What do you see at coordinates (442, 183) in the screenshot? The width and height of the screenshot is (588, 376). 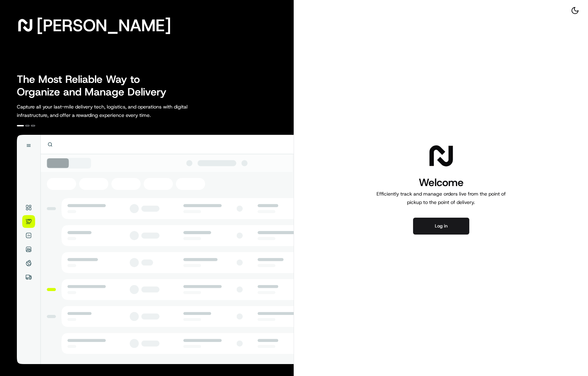 I see `h1: Welcome` at bounding box center [442, 183].